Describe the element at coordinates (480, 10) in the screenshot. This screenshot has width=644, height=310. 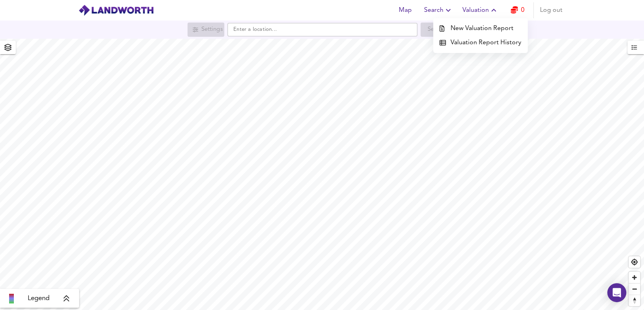
I see `button: Valuation` at that location.